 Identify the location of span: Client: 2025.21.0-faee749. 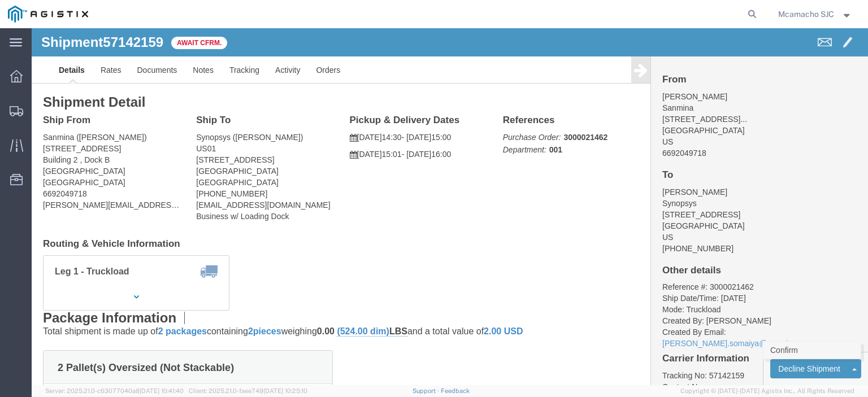
(248, 391).